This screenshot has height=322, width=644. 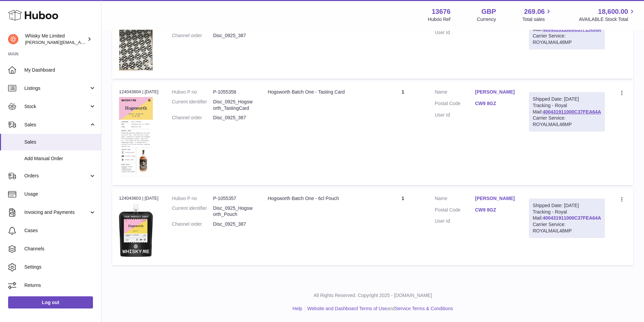 What do you see at coordinates (347, 308) in the screenshot?
I see `a: Website and Dashboard Terms of Use` at bounding box center [347, 308].